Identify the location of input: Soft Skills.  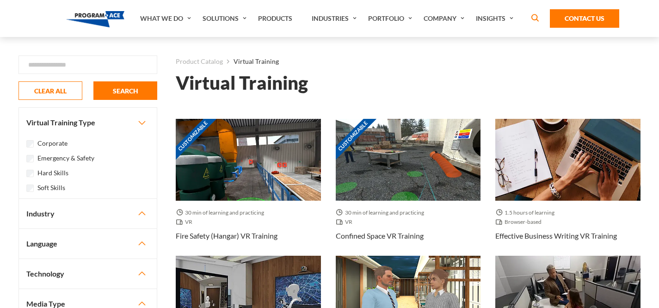
(30, 188).